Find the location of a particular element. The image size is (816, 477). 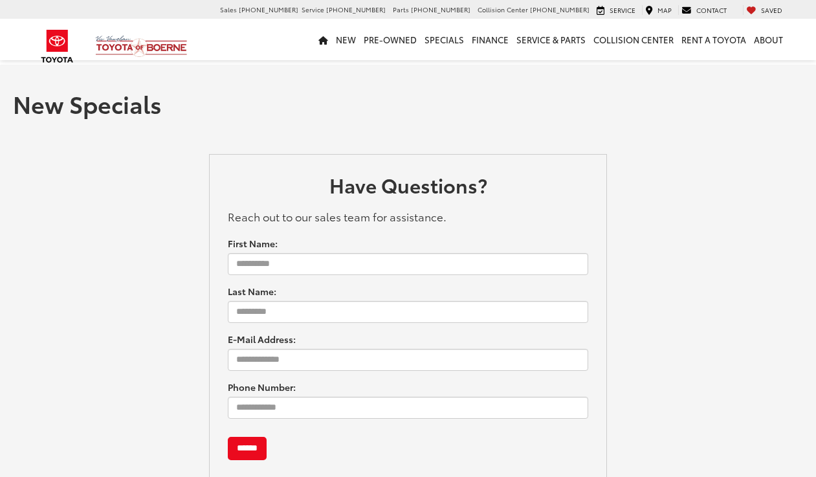

span: Sales is located at coordinates (229, 9).